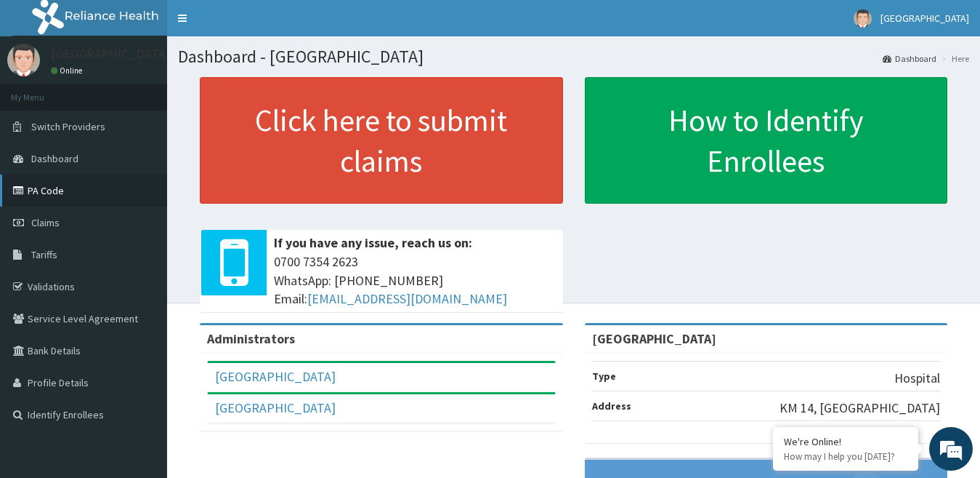 Image resolution: width=980 pixels, height=478 pixels. Describe the element at coordinates (45, 222) in the screenshot. I see `span: Claims` at that location.